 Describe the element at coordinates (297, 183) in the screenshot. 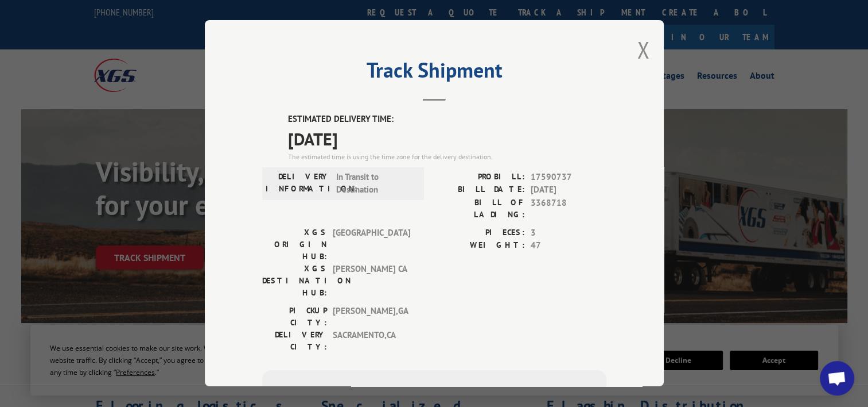

I see `label: DELIVERY INFORMATION:` at that location.